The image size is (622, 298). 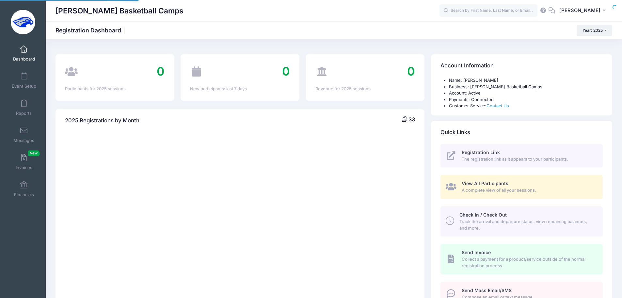 I want to click on a: Reports, so click(x=24, y=108).